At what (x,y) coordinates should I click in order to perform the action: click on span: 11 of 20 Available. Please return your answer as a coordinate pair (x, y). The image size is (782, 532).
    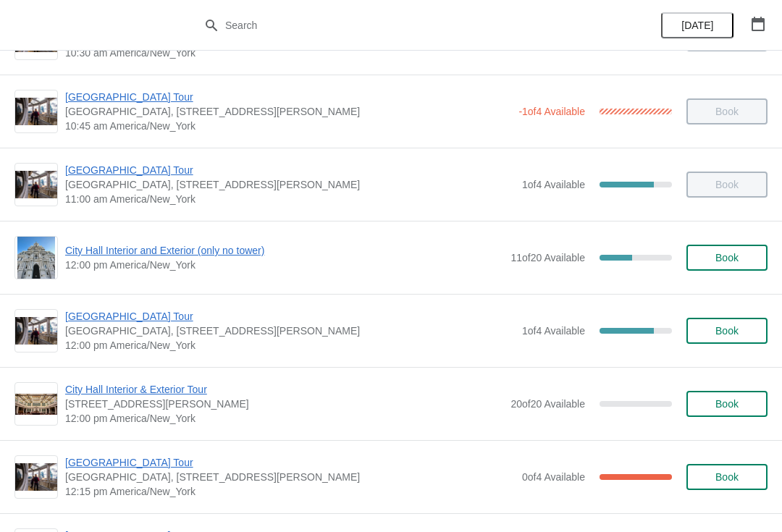
    Looking at the image, I should click on (547, 257).